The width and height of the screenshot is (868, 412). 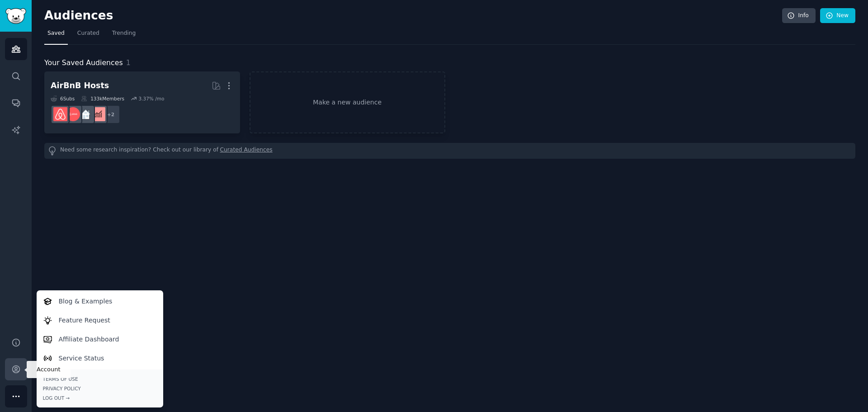 What do you see at coordinates (62, 99) in the screenshot?
I see `div: 6 Sub s` at bounding box center [62, 99].